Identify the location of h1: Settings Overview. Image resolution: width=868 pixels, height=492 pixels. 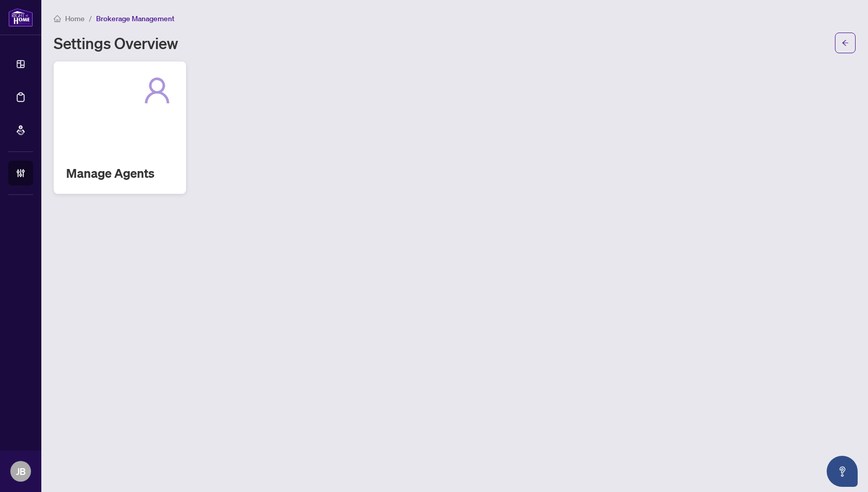
(116, 42).